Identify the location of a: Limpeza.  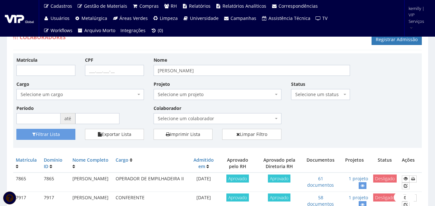
(165, 18).